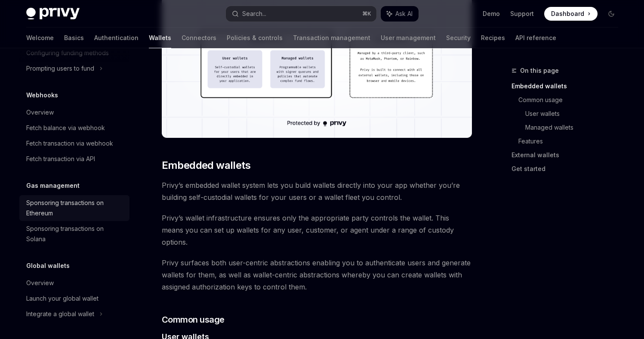 The height and width of the screenshot is (339, 644). Describe the element at coordinates (576, 114) in the screenshot. I see `a: User wallets` at that location.